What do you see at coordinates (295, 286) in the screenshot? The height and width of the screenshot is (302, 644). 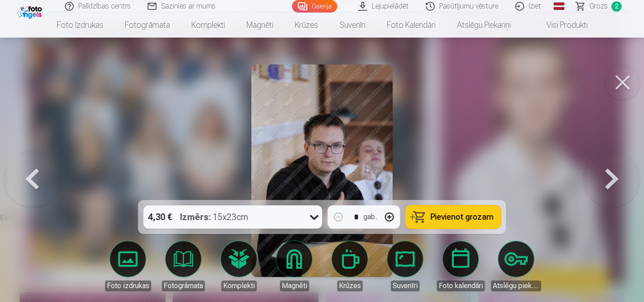 I see `div: Magnēti` at bounding box center [295, 286].